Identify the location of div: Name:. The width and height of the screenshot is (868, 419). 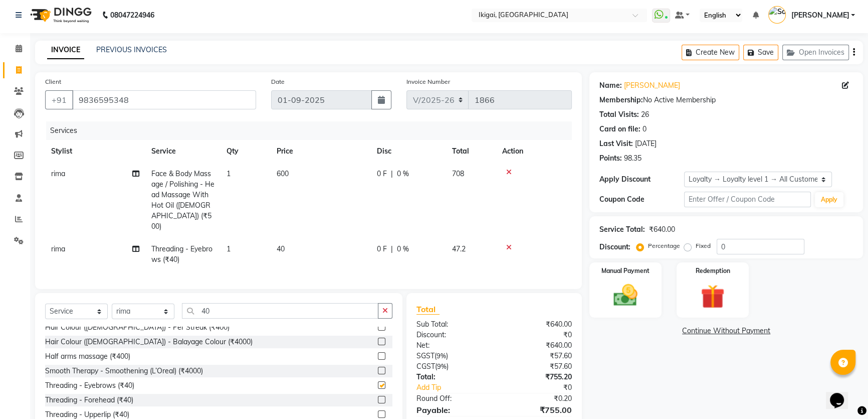
(611, 85).